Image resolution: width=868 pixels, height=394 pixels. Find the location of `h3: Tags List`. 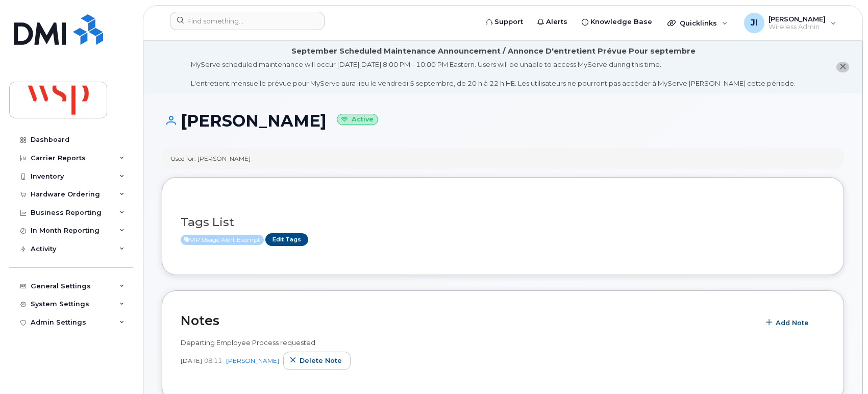

h3: Tags List is located at coordinates (503, 222).